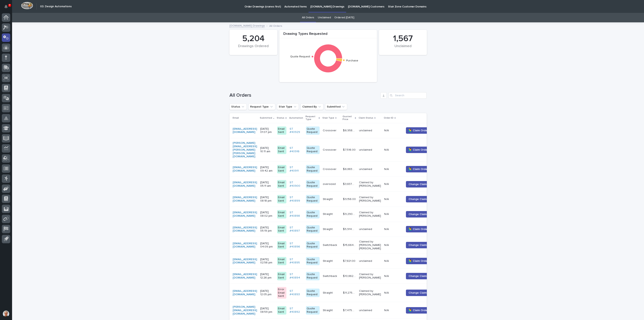 This screenshot has width=644, height=320. What do you see at coordinates (328, 118) in the screenshot?
I see `p: Stair Type` at bounding box center [328, 118].